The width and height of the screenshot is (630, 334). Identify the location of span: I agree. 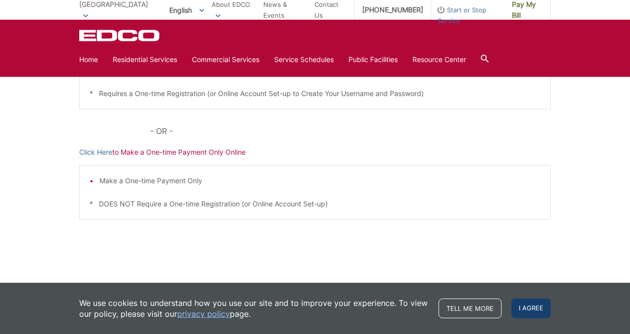
(531, 308).